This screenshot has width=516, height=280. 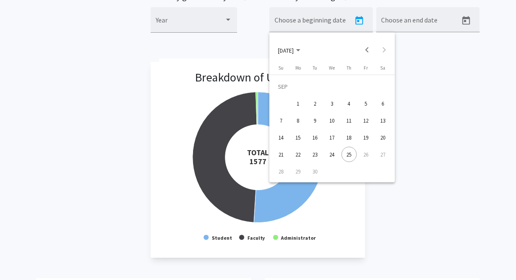 What do you see at coordinates (298, 154) in the screenshot?
I see `button: September 22, 2025` at bounding box center [298, 154].